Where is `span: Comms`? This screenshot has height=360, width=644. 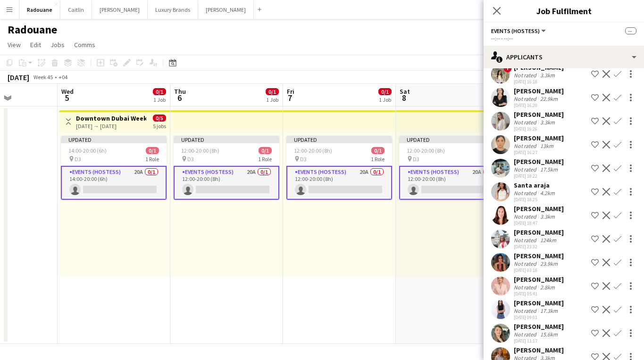 span: Comms is located at coordinates (85, 45).